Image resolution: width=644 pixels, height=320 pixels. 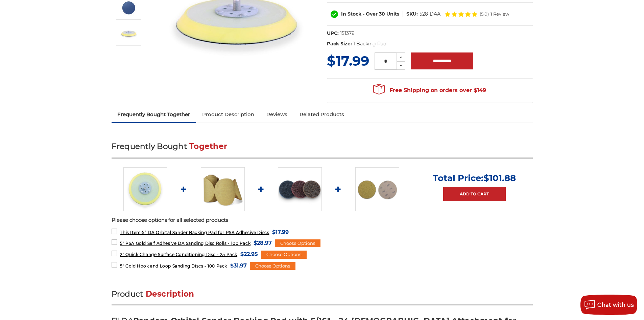 What do you see at coordinates (249, 254) in the screenshot?
I see `span: $22.95` at bounding box center [249, 254].